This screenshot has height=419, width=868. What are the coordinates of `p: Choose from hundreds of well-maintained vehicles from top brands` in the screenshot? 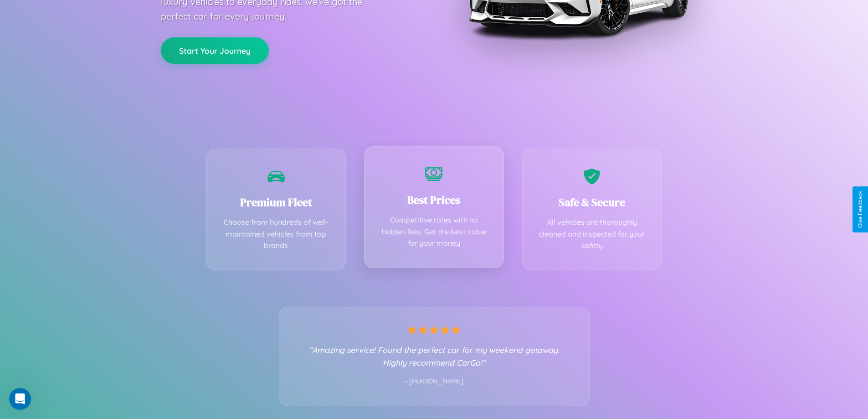 It's located at (276, 234).